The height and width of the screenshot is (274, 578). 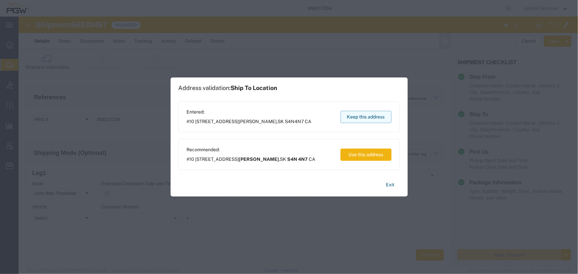 I want to click on button: Keep this address, so click(x=366, y=117).